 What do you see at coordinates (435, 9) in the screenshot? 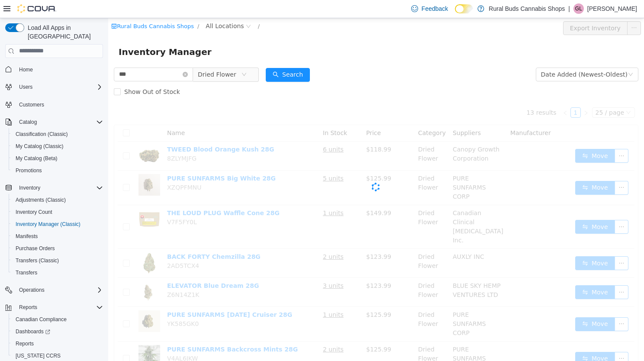
I see `span: Feedback` at bounding box center [435, 9].